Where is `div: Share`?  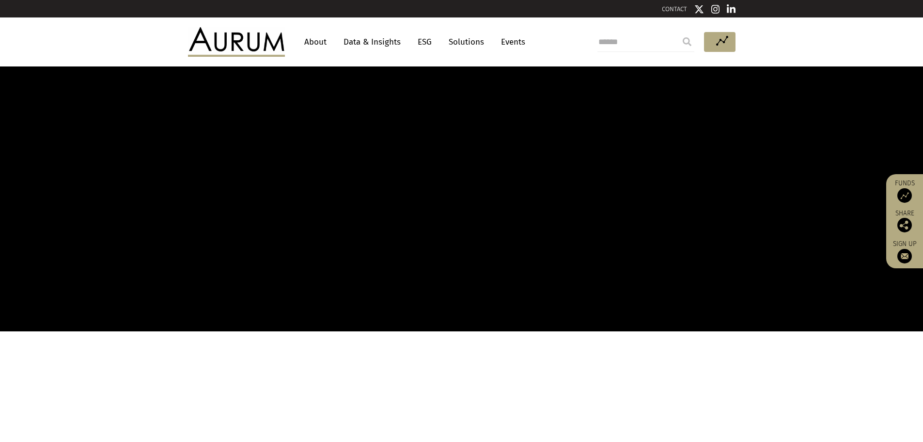
div: Share is located at coordinates (905, 221).